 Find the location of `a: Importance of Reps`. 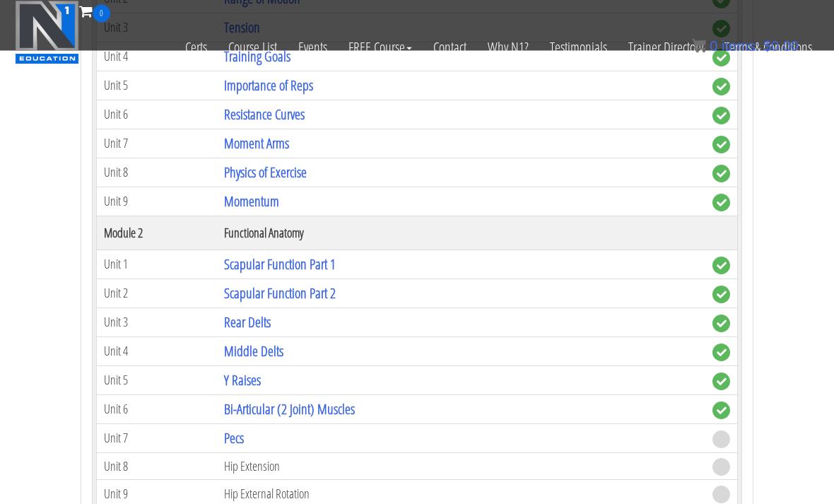

a: Importance of Reps is located at coordinates (269, 85).